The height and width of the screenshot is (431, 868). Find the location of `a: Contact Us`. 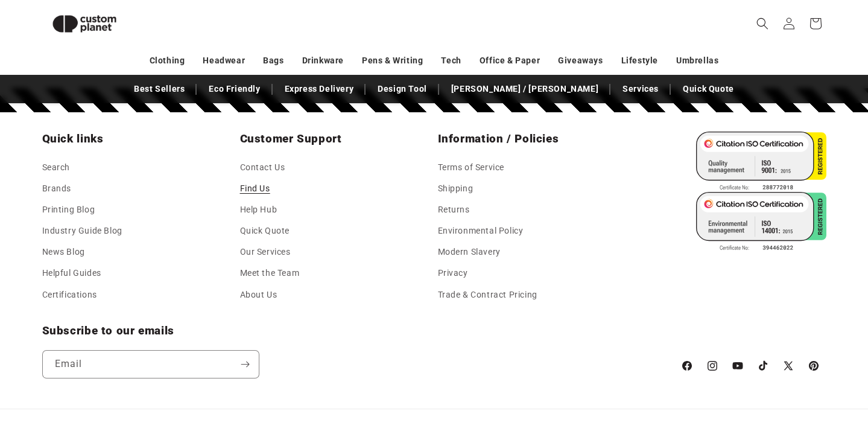

a: Contact Us is located at coordinates (262, 169).